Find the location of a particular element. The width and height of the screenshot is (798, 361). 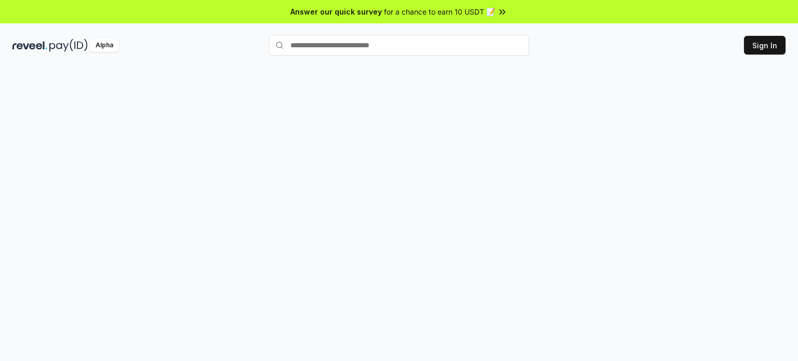

span: for a chance to earn 10 USDT 📝 is located at coordinates (439, 11).